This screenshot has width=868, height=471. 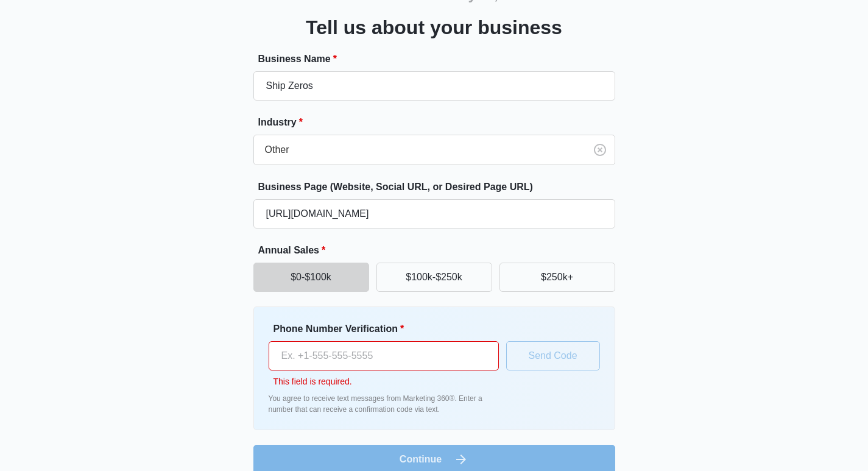 I want to click on button: Clear, so click(x=600, y=150).